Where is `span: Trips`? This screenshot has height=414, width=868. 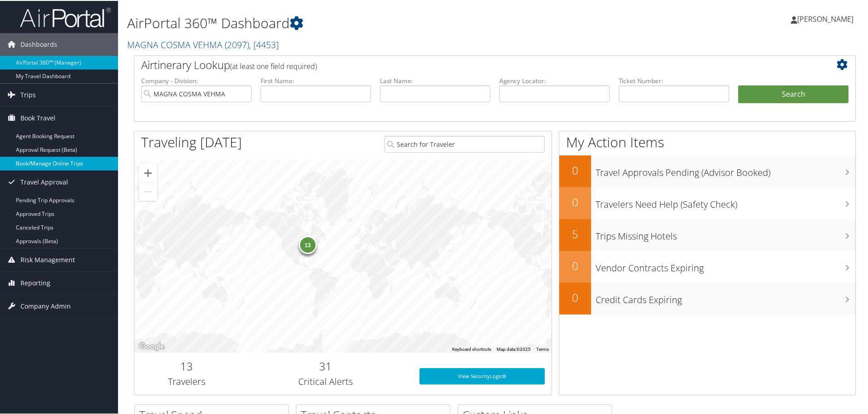 span: Trips is located at coordinates (28, 94).